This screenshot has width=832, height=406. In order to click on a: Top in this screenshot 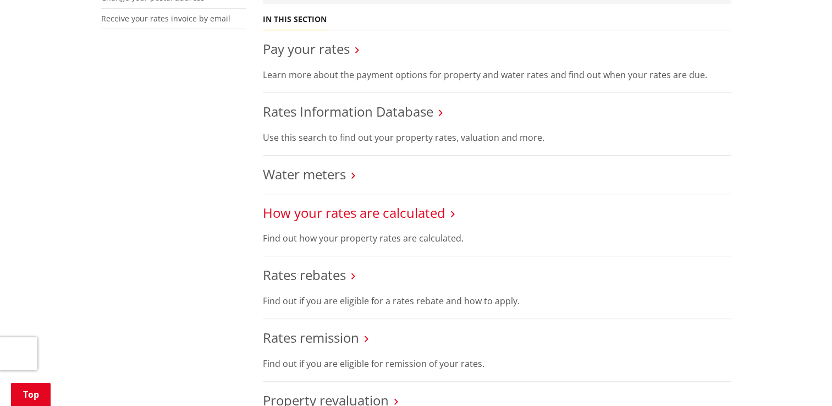, I will do `click(31, 394)`.